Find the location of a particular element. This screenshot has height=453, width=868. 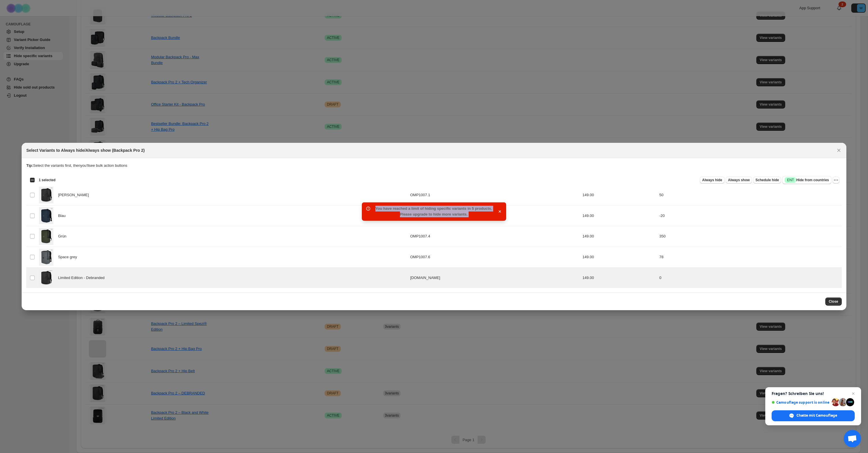

td: 350 is located at coordinates (750, 236).